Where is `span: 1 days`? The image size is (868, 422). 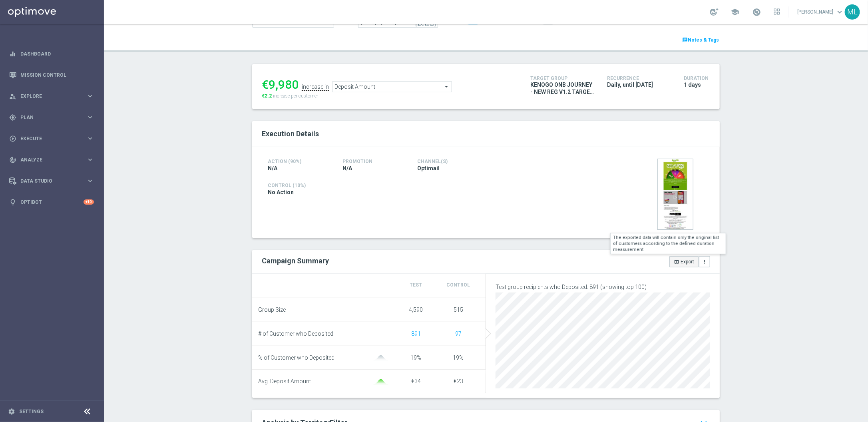 span: 1 days is located at coordinates (692, 85).